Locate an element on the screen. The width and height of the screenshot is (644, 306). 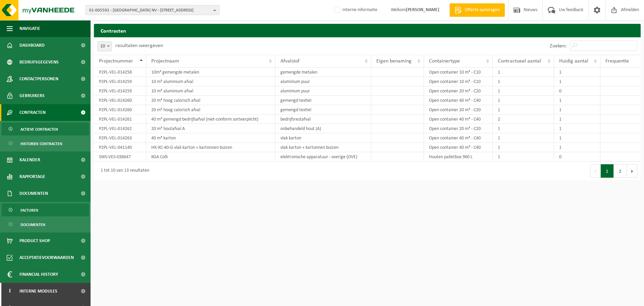
span: Contracten is located at coordinates (32, 113).